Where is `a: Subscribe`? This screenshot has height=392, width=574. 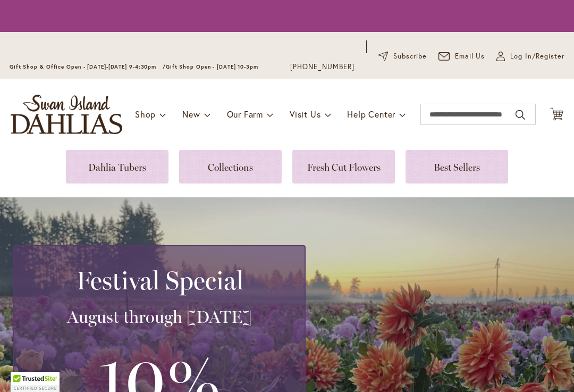 a: Subscribe is located at coordinates (402, 56).